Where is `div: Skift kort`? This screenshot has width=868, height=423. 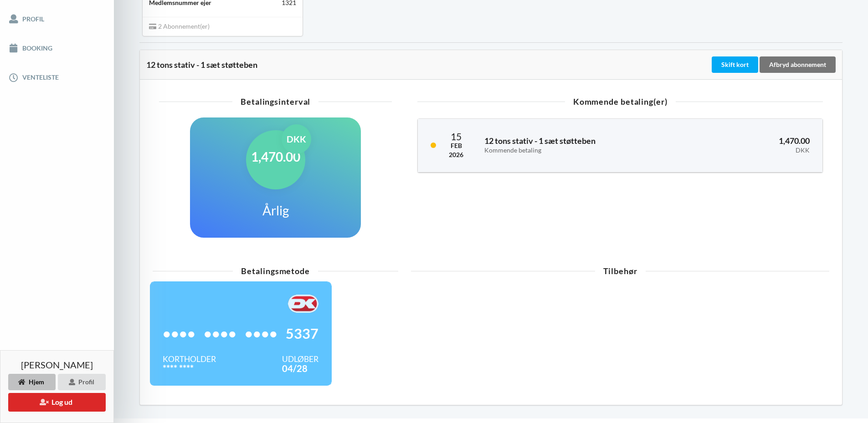 div: Skift kort is located at coordinates (735, 65).